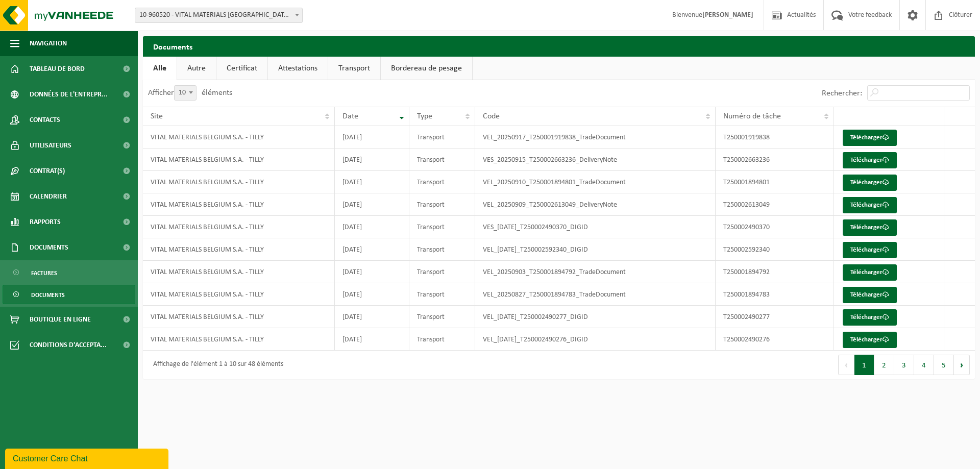 The image size is (980, 469). I want to click on span: Contrat(s), so click(47, 171).